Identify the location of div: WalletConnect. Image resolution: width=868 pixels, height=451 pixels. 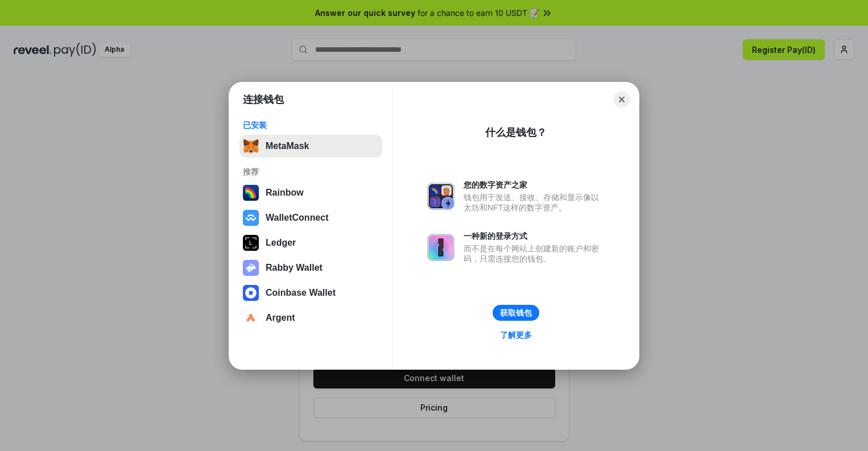
(297, 218).